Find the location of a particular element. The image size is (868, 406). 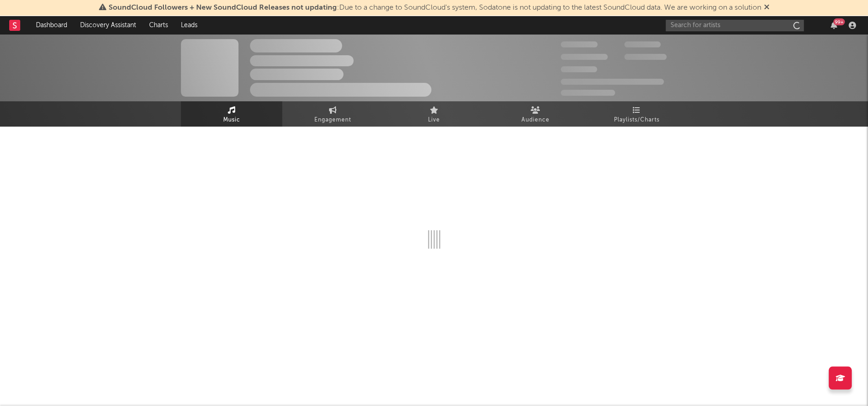

div: 99 + is located at coordinates (838, 22).